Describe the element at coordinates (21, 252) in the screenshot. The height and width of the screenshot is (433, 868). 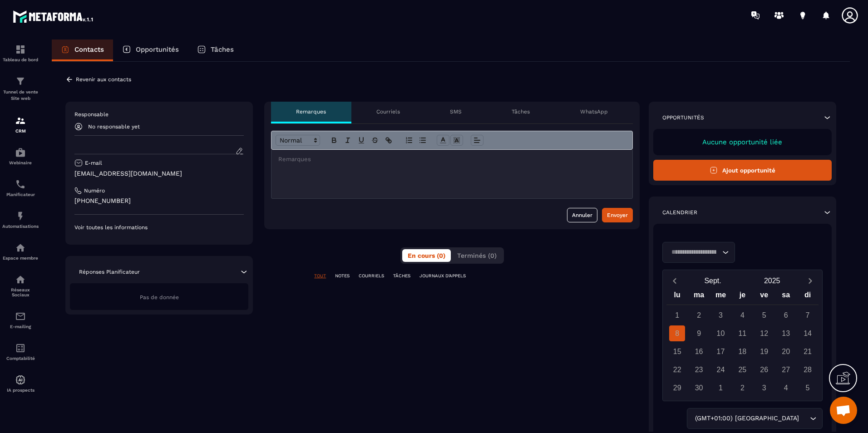
I see `a: automationsautomationsEspace membre` at that location.